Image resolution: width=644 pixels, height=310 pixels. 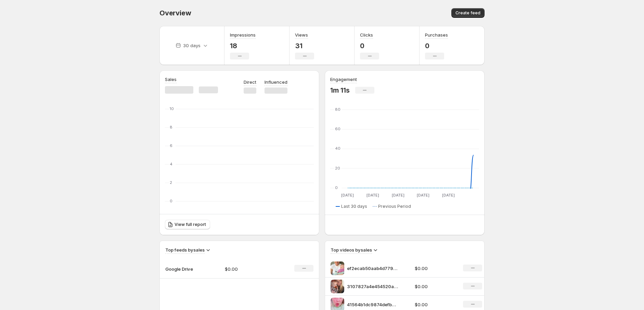 What do you see at coordinates (436, 35) in the screenshot?
I see `h3: Purchases` at bounding box center [436, 35].